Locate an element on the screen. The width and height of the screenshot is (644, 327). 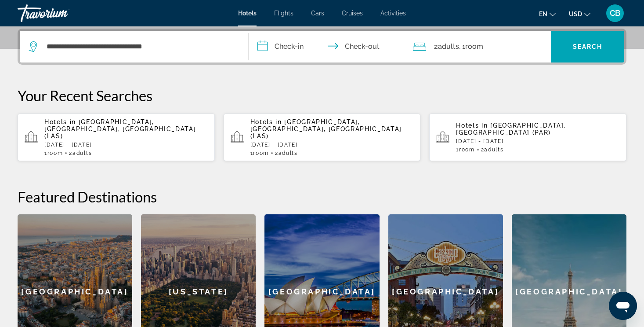
span: Flights is located at coordinates (284, 13).